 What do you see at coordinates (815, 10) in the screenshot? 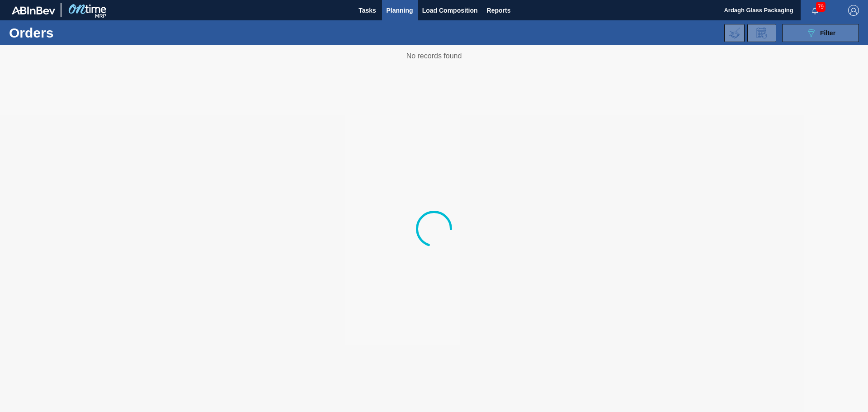
I see `button: Notifications` at bounding box center [815, 10].